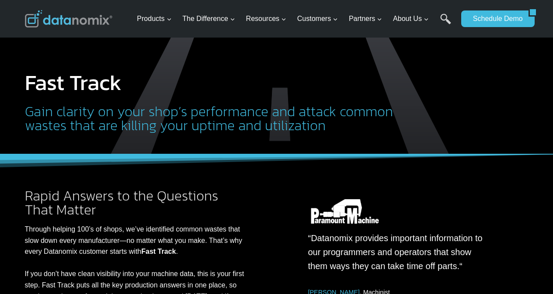 The image size is (553, 294). Describe the element at coordinates (217, 119) in the screenshot. I see `h2: Gain clarity on your shop’s performance and attack common wastes that are killing your uptime and...` at that location.